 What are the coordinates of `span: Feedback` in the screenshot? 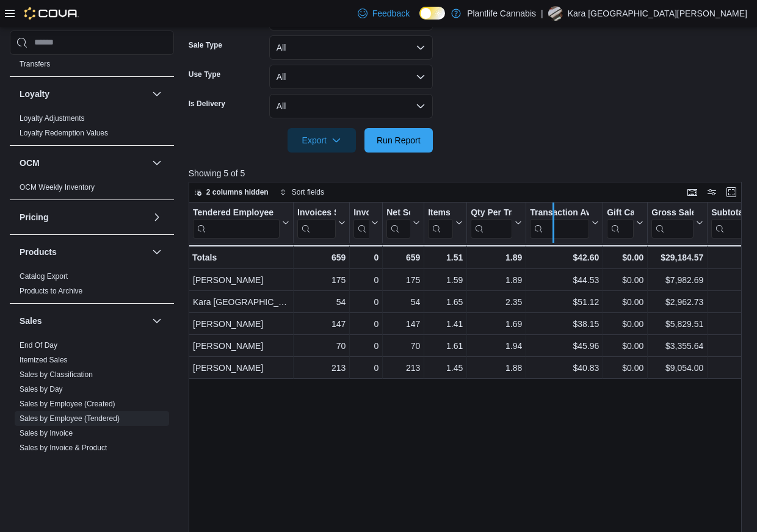 It's located at (391, 13).